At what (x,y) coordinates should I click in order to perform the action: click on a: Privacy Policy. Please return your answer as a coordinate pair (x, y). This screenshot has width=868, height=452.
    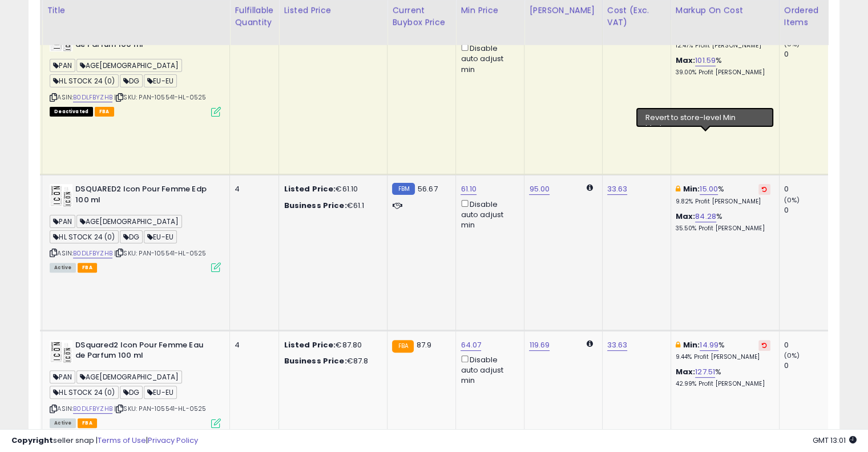
    Looking at the image, I should click on (173, 440).